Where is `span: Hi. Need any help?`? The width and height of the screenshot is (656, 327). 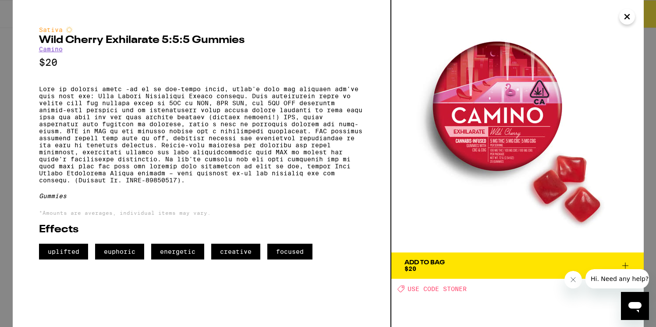
span: Hi. Need any help? is located at coordinates (34, 10).